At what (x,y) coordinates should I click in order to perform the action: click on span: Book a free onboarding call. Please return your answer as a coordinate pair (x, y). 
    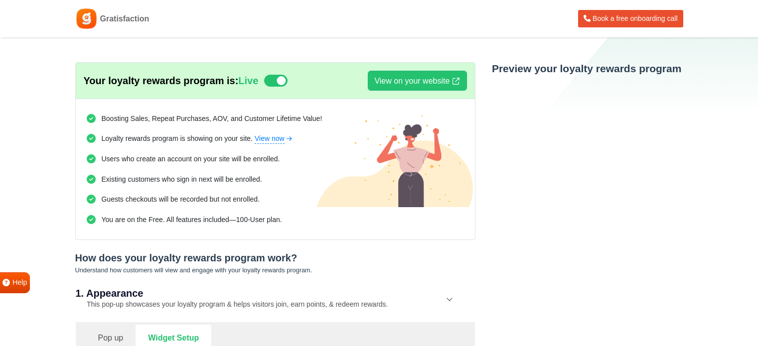
    Looking at the image, I should click on (635, 18).